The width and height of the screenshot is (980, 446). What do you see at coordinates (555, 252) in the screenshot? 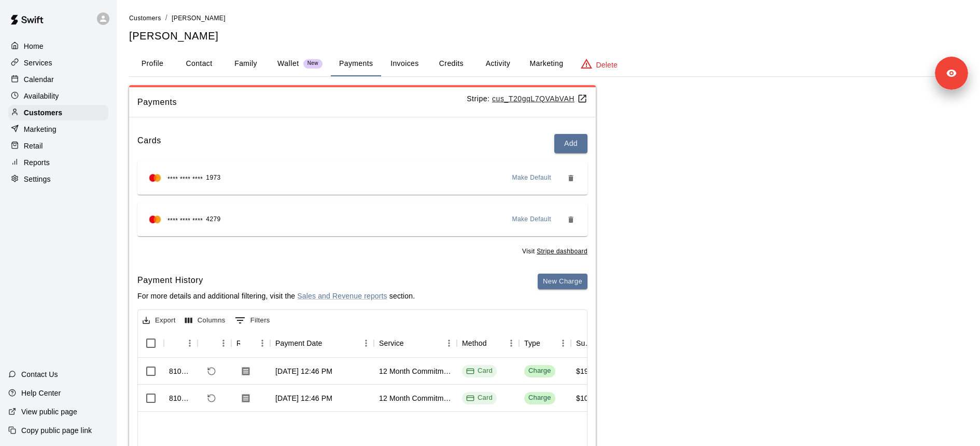
I see `span: Visit` at bounding box center [555, 252].